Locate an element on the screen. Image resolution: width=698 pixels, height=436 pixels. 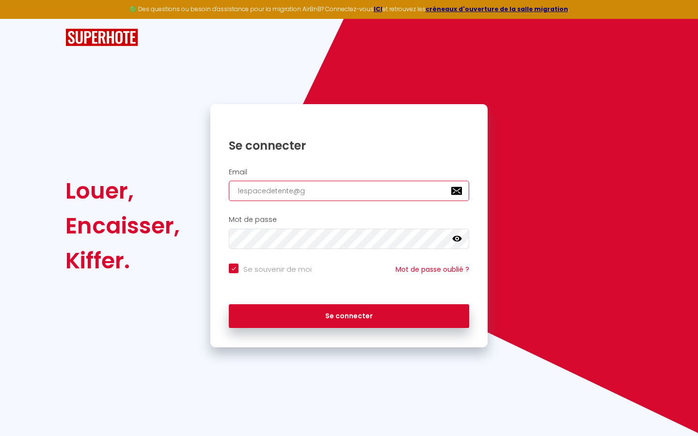
button: Se connecter is located at coordinates (349, 317).